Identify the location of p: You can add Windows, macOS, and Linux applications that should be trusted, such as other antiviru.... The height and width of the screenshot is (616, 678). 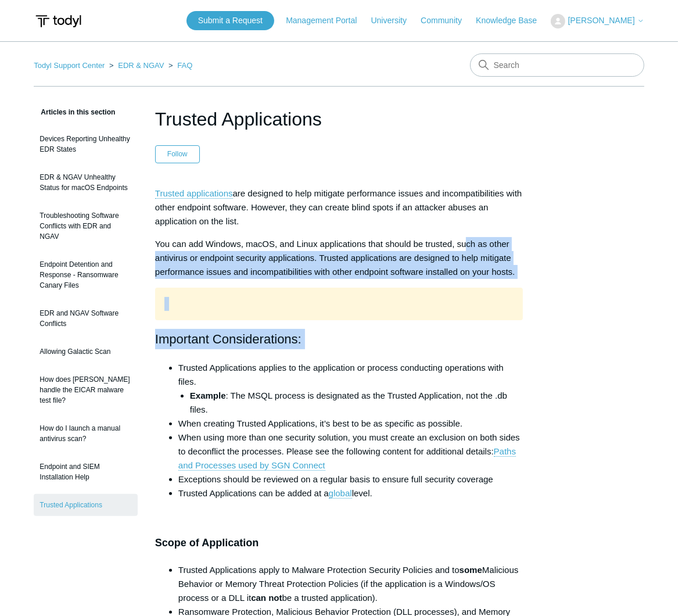
(339, 258).